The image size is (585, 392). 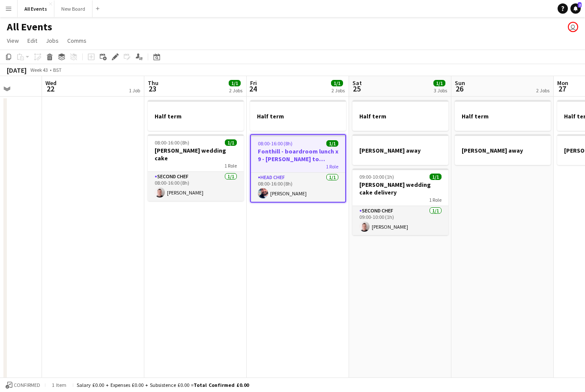 What do you see at coordinates (253, 83) in the screenshot?
I see `span: Fri` at bounding box center [253, 83].